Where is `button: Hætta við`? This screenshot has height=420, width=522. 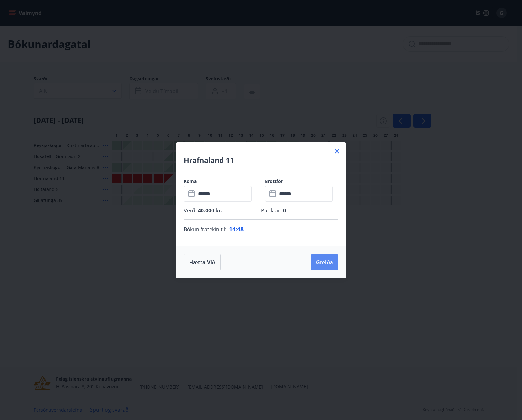 button: Hætta við is located at coordinates (202, 262).